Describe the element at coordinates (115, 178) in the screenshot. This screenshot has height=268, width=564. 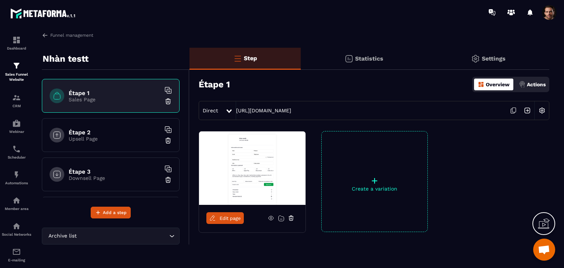
I see `p: Downsell Page` at that location.